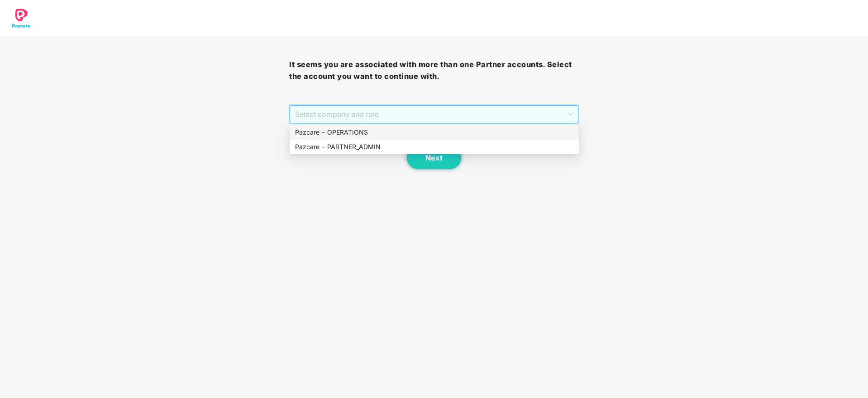 The width and height of the screenshot is (868, 398). I want to click on button: Next, so click(434, 157).